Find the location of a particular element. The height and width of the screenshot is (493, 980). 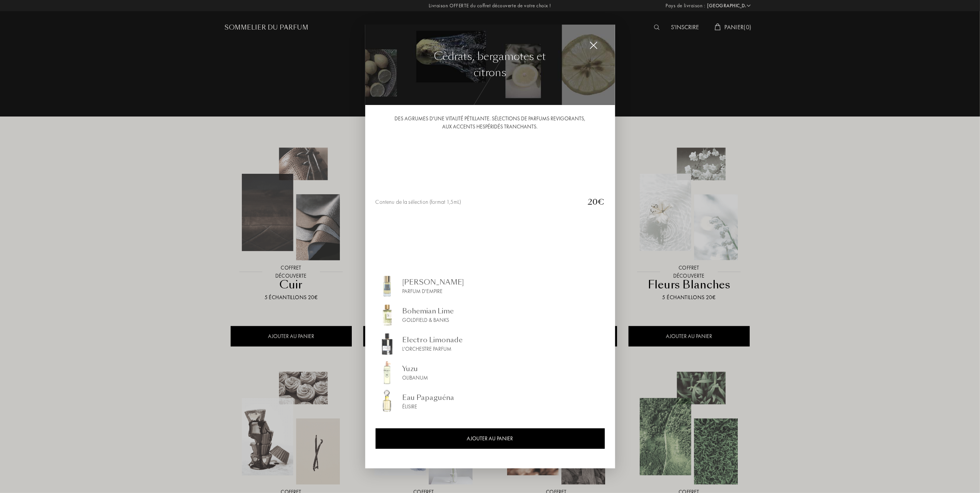

div: Yuzu is located at coordinates (416, 369).